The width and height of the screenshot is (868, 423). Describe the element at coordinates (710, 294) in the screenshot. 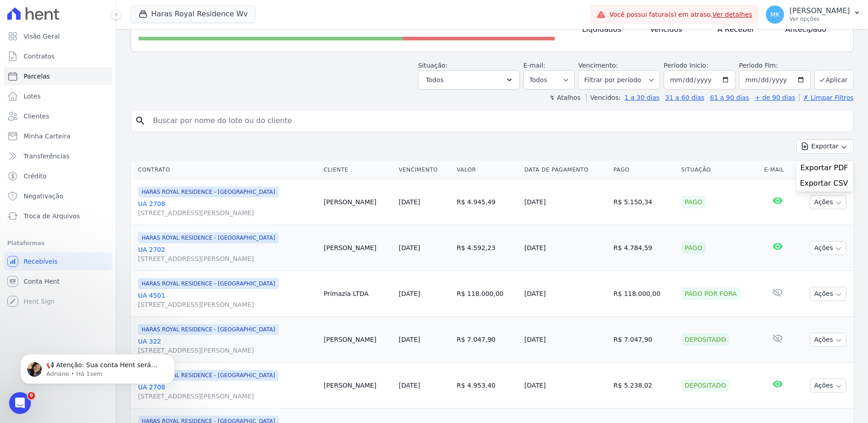

I see `div: Pago por fora` at that location.